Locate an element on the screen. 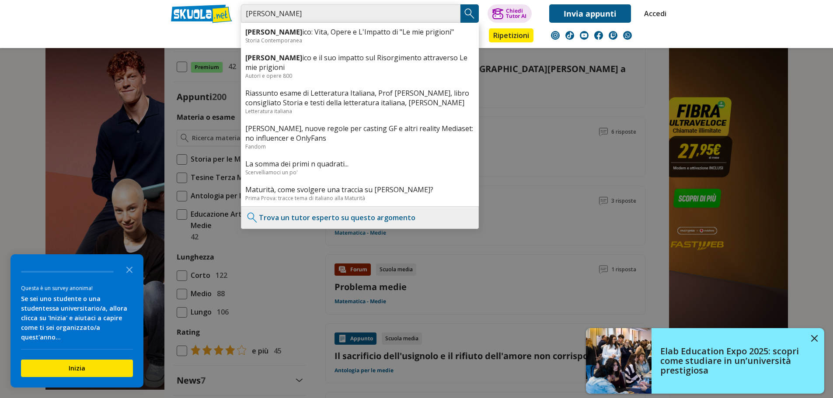 This screenshot has height=398, width=833. div: Autori e opere 800 is located at coordinates (360, 76).